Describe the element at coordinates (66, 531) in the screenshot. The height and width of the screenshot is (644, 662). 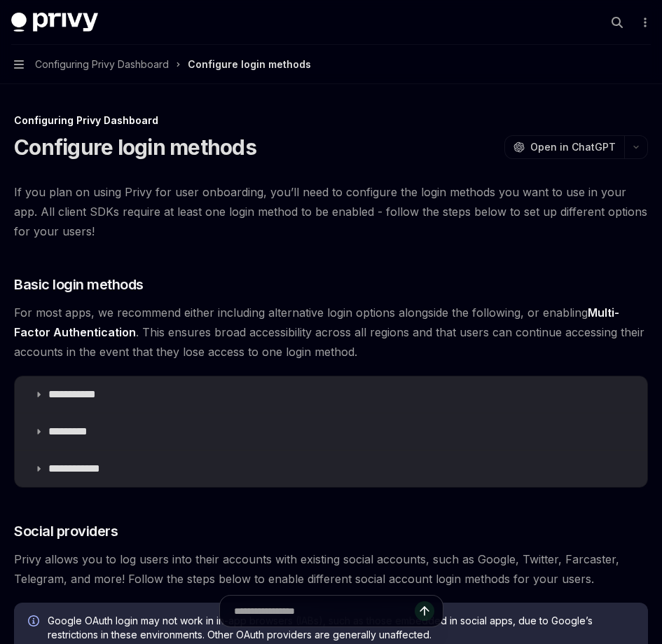
I see `span: Social providers` at that location.